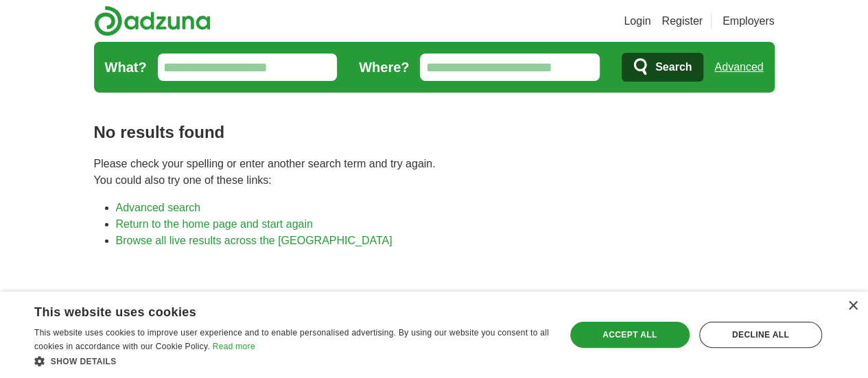 This screenshot has width=868, height=378. I want to click on a: Employers, so click(748, 21).